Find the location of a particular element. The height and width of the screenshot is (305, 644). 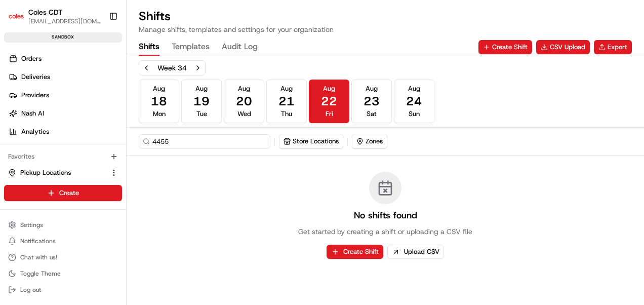

span: Log out is located at coordinates (30, 290).